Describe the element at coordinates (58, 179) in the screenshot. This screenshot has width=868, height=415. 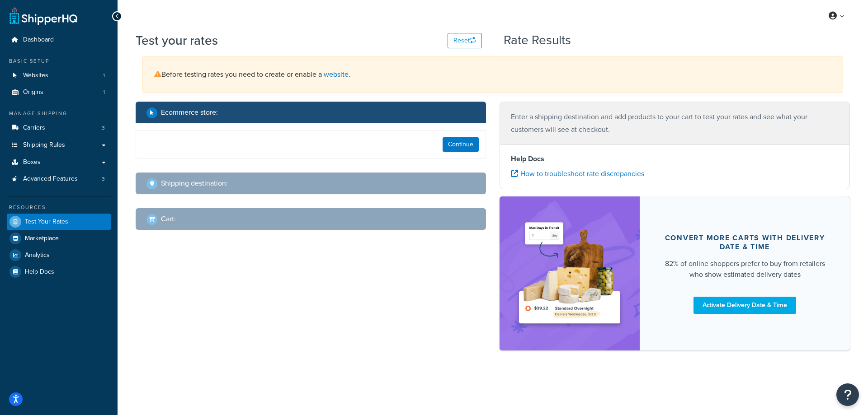
I see `li: Advanced Features` at that location.